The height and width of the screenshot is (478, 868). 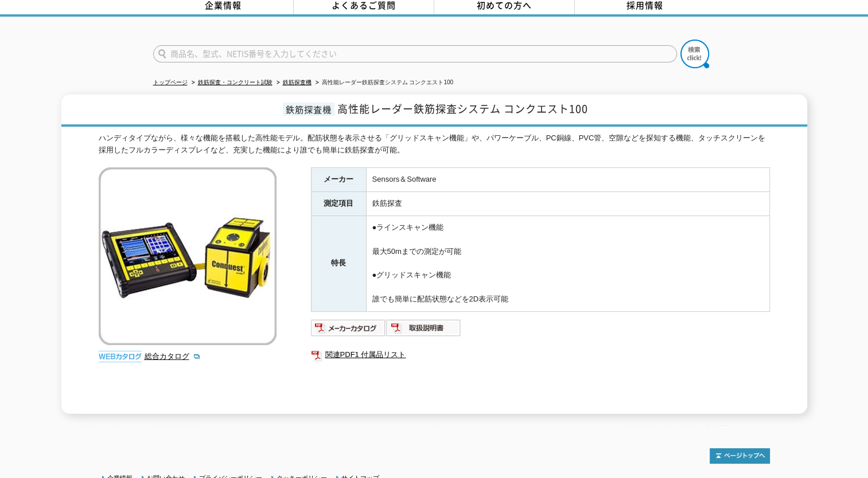 What do you see at coordinates (567, 204) in the screenshot?
I see `td: 鉄筋探査` at bounding box center [567, 204].